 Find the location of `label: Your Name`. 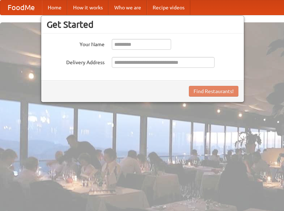

label: Your Name is located at coordinates (75, 43).